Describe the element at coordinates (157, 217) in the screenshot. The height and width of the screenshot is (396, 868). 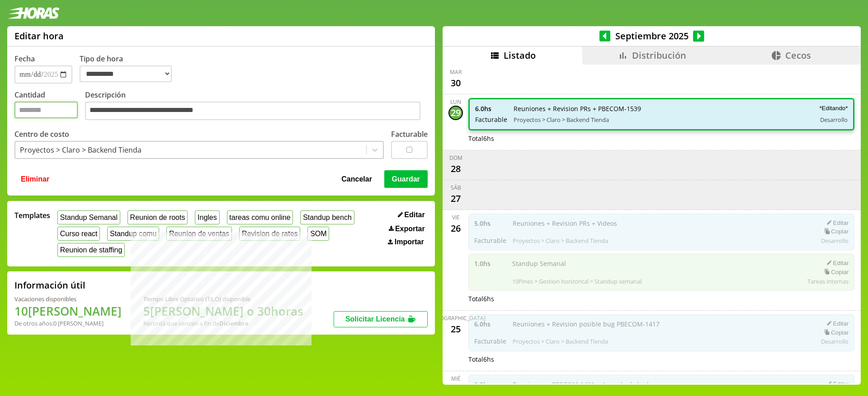
I see `button: Reunion de roots` at that location.